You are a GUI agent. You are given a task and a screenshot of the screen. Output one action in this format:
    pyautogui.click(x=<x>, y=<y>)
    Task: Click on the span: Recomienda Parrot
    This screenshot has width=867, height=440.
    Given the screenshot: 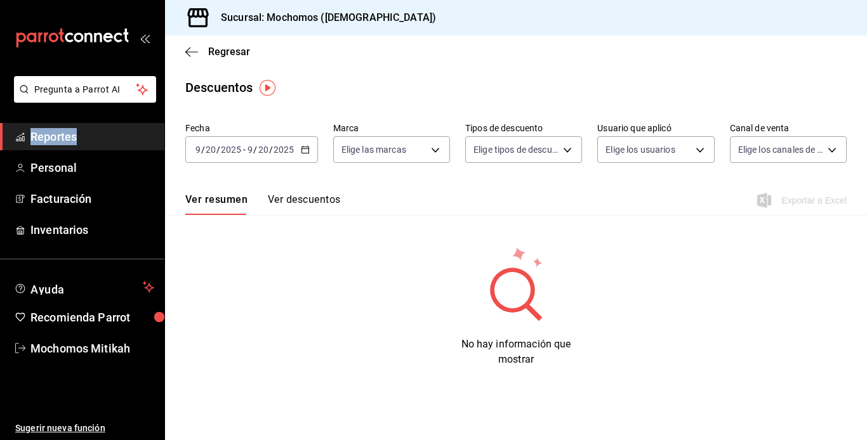 What is the action you would take?
    pyautogui.click(x=92, y=317)
    